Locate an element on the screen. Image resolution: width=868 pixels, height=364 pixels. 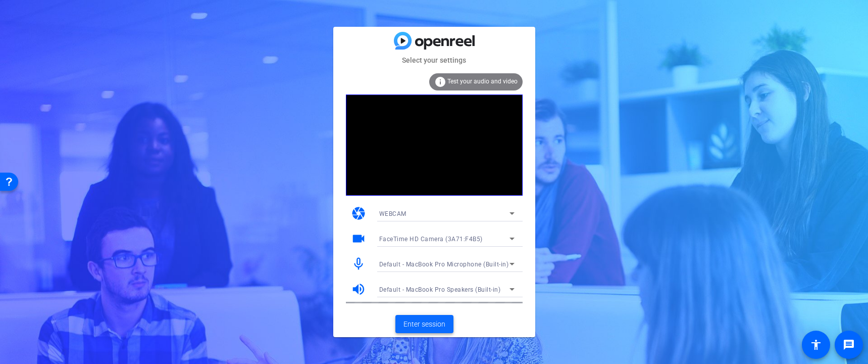
span: Default - MacBook Pro Microphone (Built-in) is located at coordinates (444, 264).